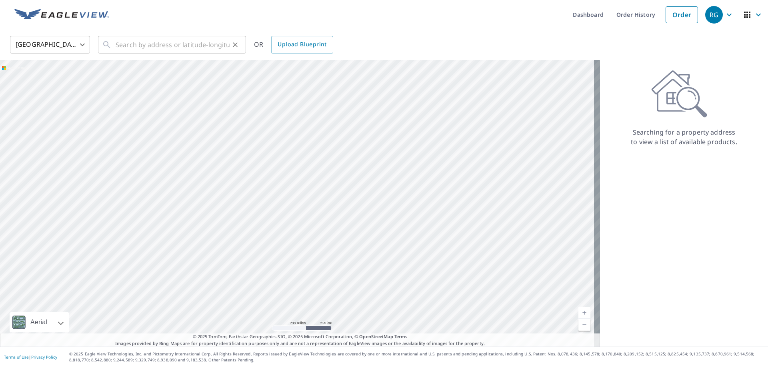  Describe the element at coordinates (584, 313) in the screenshot. I see `a: Current Level 5, Zoom In` at that location.